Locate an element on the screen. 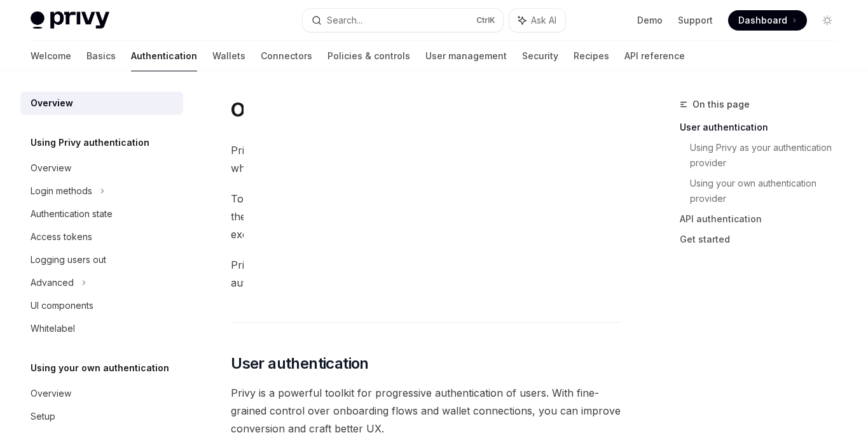 This screenshot has width=868, height=433. a: Support is located at coordinates (695, 20).